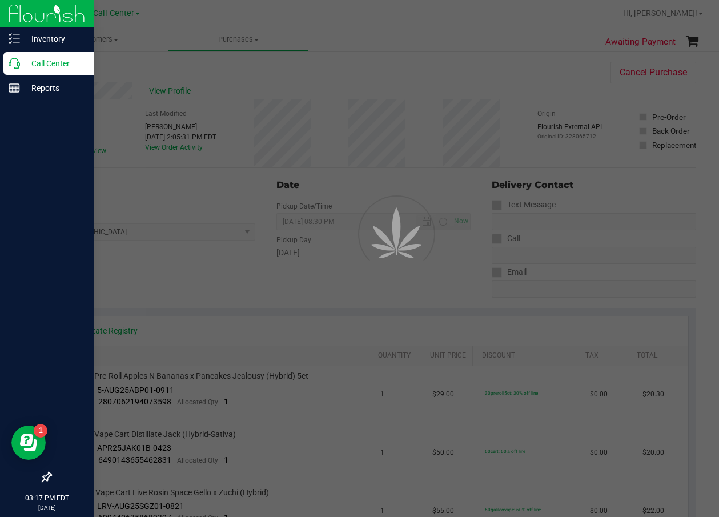  I want to click on p: Reports, so click(54, 88).